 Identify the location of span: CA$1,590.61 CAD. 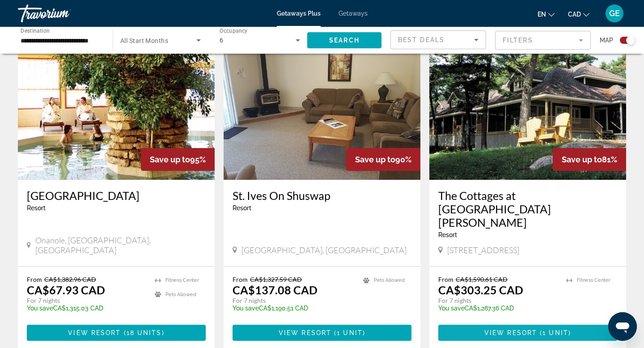
(482, 279).